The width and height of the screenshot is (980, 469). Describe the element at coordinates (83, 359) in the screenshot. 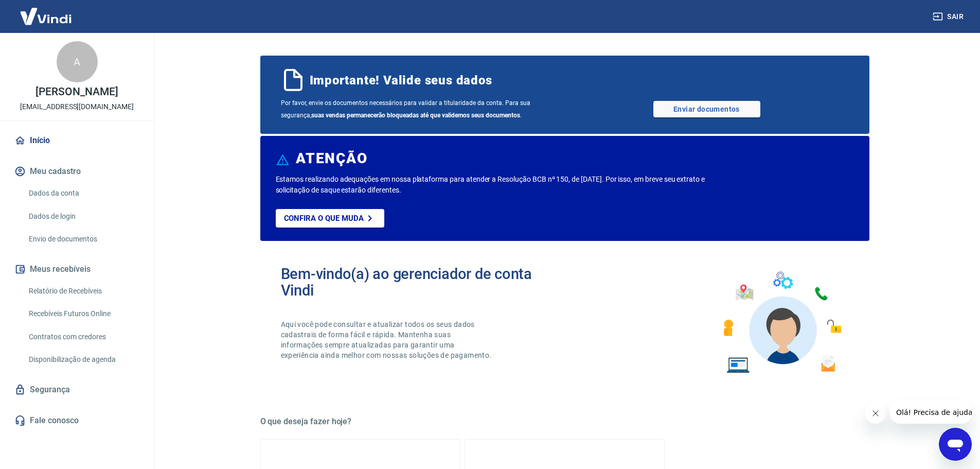

I see `a: Disponibilização de agenda` at that location.